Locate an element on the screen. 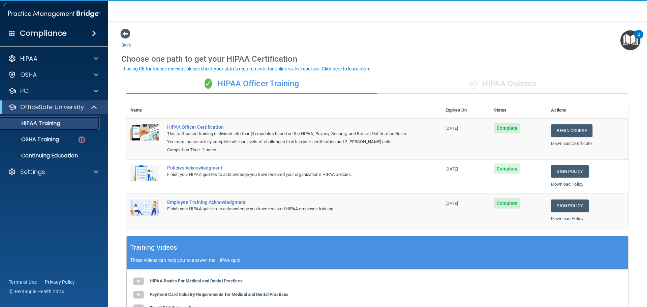 Image resolution: width=647 pixels, height=307 pixels. h5: Training Videos is located at coordinates (154, 247).